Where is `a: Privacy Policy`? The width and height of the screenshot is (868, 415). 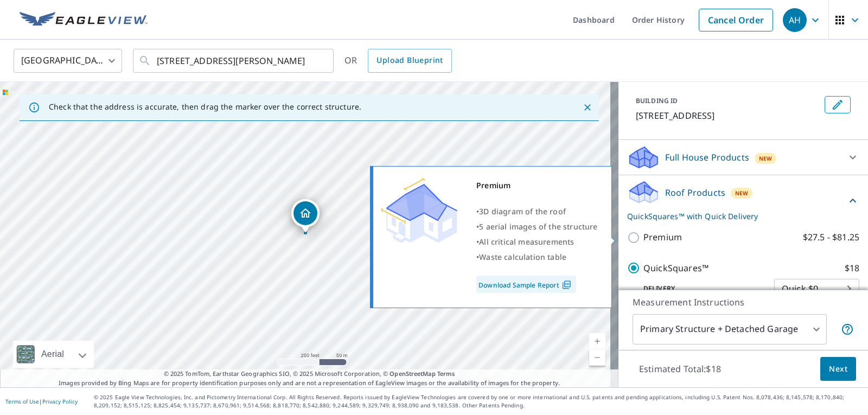
a: Privacy Policy is located at coordinates (60, 401).